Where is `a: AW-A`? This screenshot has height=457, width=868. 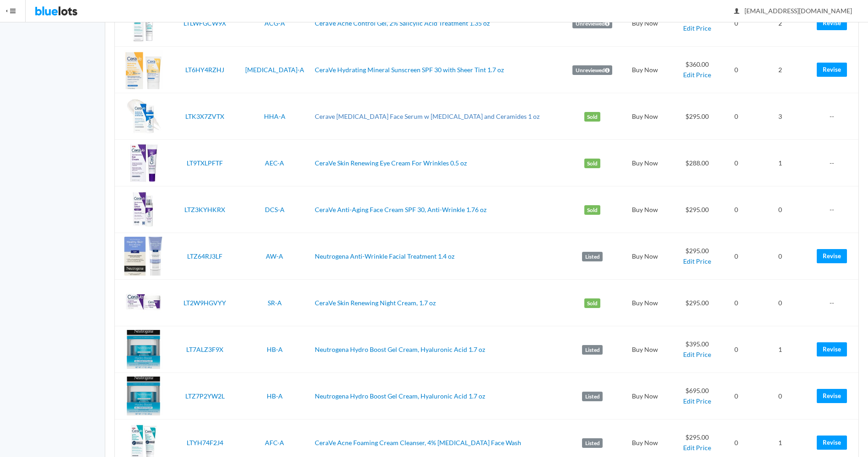
a: AW-A is located at coordinates (275, 256).